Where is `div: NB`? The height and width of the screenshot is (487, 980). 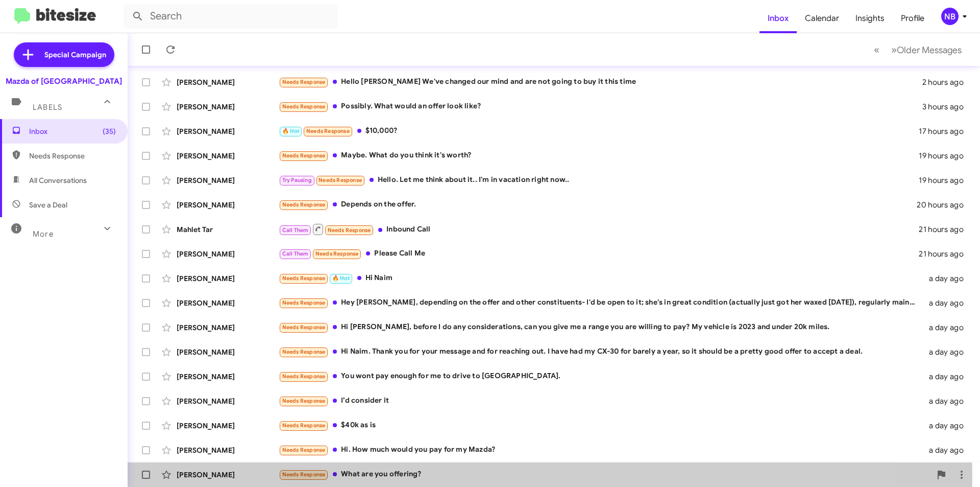 div: NB is located at coordinates (949, 17).